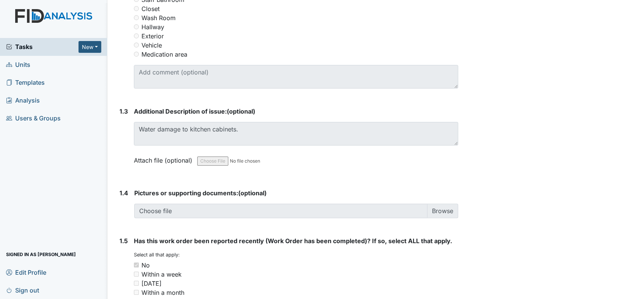 This screenshot has height=299, width=644. Describe the element at coordinates (296, 134) in the screenshot. I see `textarea: Water damage to kitchen cabinets.` at that location.